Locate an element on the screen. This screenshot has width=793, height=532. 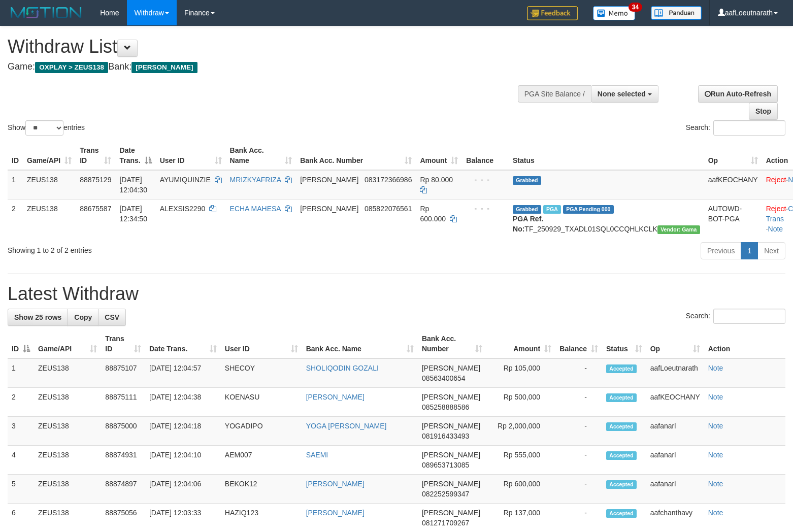
img: panduan.png is located at coordinates (676, 13).